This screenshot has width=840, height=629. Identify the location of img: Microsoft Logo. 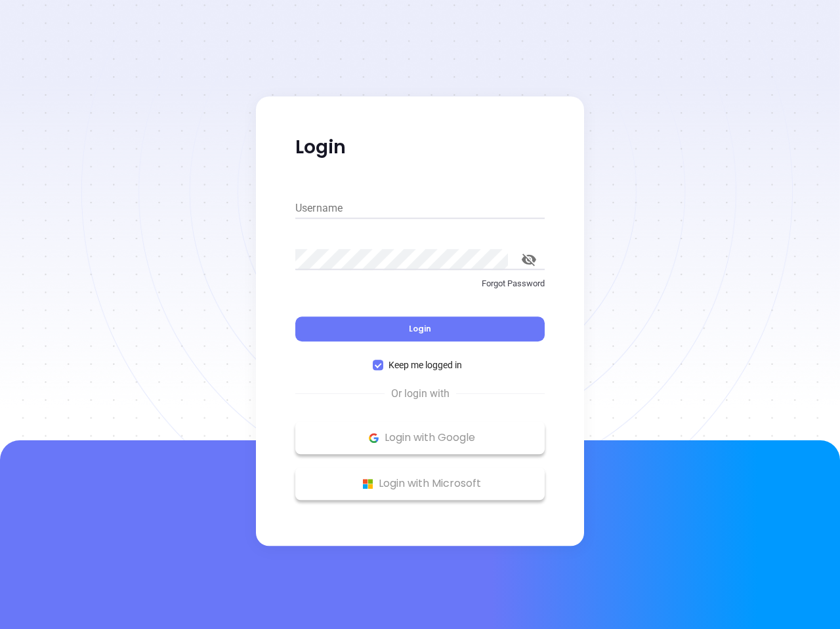
(367, 484).